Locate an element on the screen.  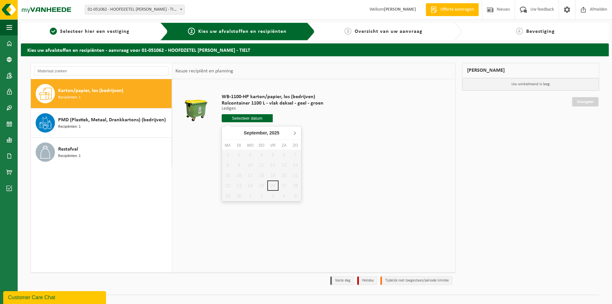
p: Uw winkelmand is leeg is located at coordinates (531, 84).